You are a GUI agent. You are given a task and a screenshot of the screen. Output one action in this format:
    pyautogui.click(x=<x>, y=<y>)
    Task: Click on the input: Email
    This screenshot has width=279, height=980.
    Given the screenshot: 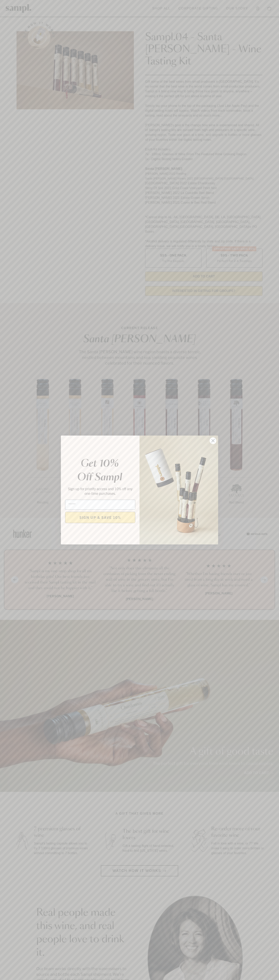 What is the action you would take?
    pyautogui.click(x=100, y=505)
    